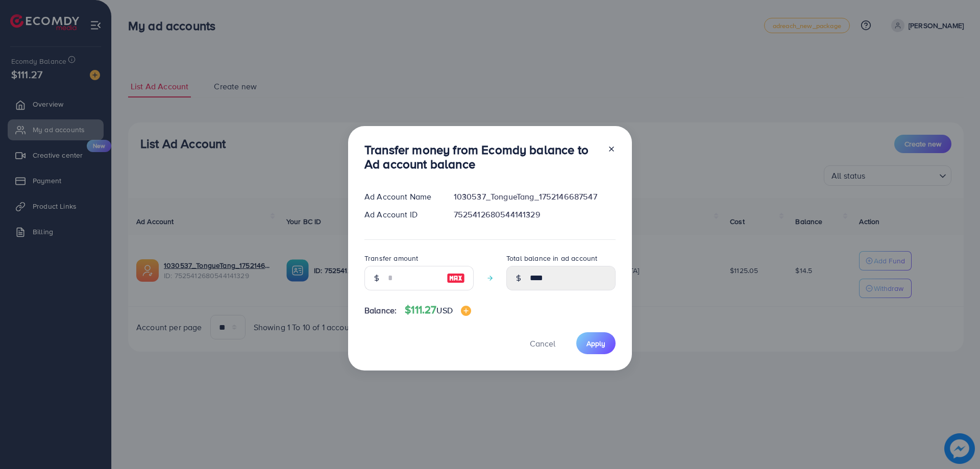 Image resolution: width=980 pixels, height=469 pixels. What do you see at coordinates (534, 196) in the screenshot?
I see `div: 1030537_TongueTang_1752146687547` at bounding box center [534, 196].